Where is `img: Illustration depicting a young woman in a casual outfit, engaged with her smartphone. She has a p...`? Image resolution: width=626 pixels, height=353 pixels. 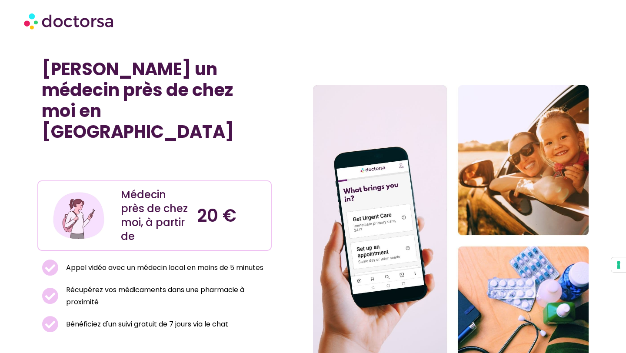 img: Illustration depicting a young woman in a casual outfit, engaged with her smartphone. She has a p... is located at coordinates (79, 216).